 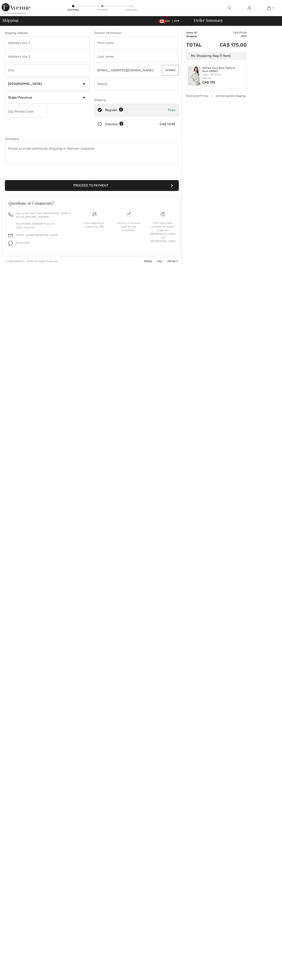 What do you see at coordinates (114, 124) in the screenshot?
I see `div: Express` at bounding box center [114, 124].